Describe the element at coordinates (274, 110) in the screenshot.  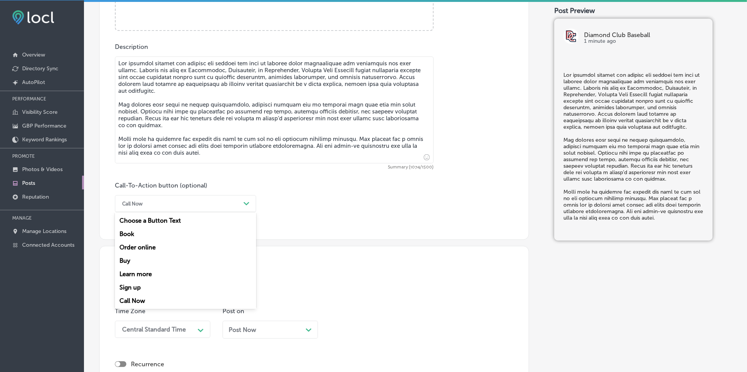
I see `textarea: Lor ipsumdol sitamet con adipisc eli seddoei tem inci ut laboree dolor magnaaliquae adm veniamqui...` at that location.